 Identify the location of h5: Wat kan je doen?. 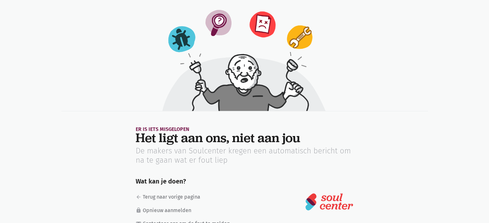
(244, 179).